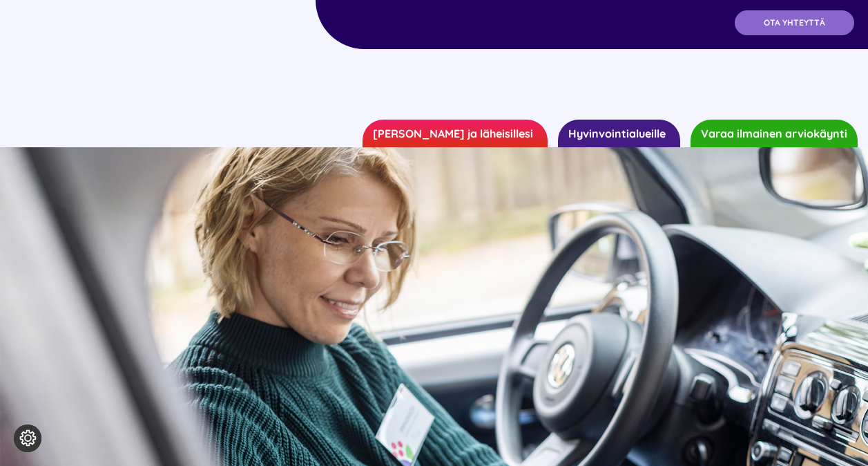  I want to click on a: OTA YHTEYTTÄ, so click(794, 23).